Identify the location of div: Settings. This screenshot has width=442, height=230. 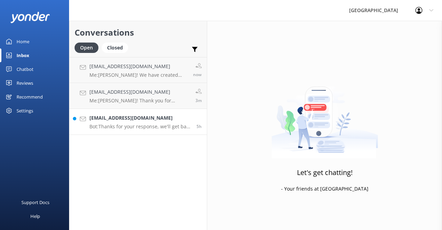
(25, 111).